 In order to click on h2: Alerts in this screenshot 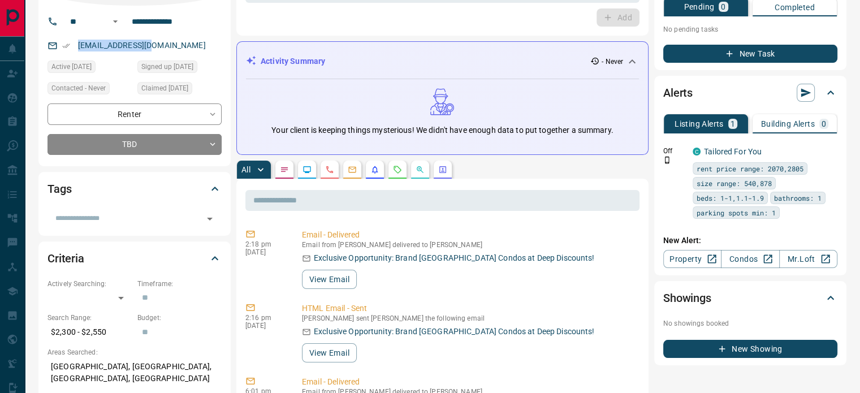, I will do `click(678, 93)`.